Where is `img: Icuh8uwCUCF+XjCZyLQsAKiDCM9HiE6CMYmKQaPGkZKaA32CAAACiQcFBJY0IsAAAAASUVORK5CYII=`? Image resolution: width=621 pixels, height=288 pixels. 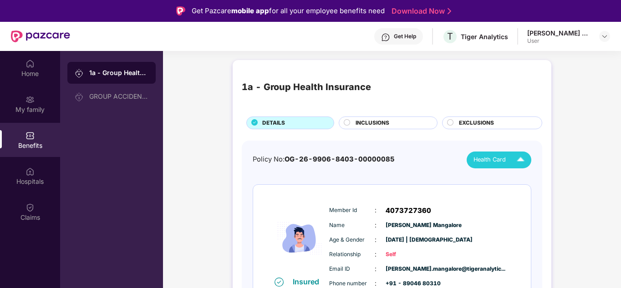
img: Icuh8uwCUCF+XjCZyLQsAKiDCM9HiE6CMYmKQaPGkZKaA32CAAACiQcFBJY0IsAAAAASUVORK5CYII= is located at coordinates (520, 160).